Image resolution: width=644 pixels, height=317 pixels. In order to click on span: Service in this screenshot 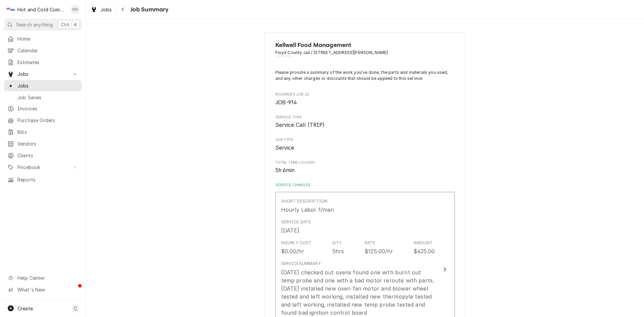, I will do `click(285, 148)`.